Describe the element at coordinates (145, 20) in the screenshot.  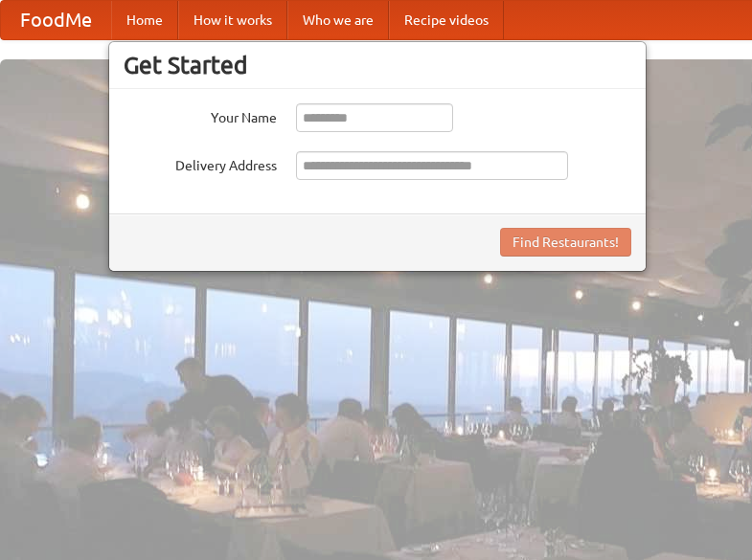
I see `a: Home` at that location.